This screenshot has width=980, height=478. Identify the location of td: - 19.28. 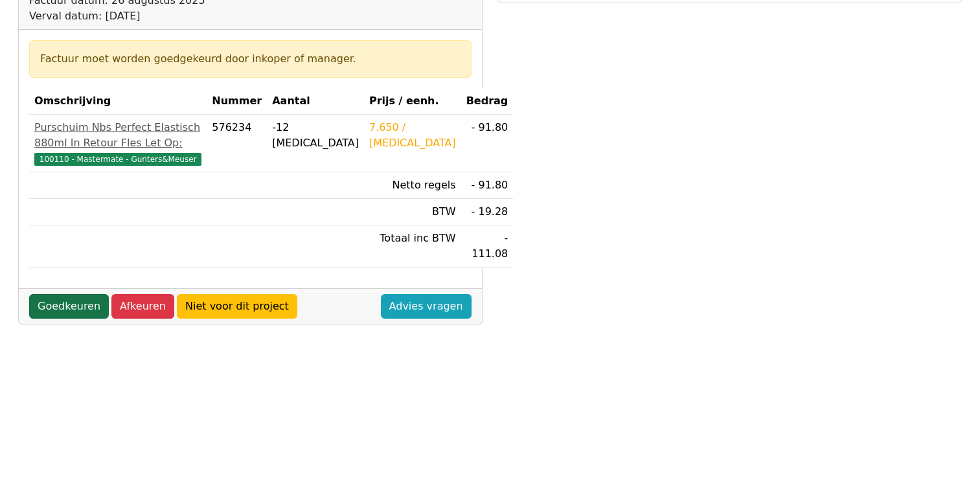
(487, 212).